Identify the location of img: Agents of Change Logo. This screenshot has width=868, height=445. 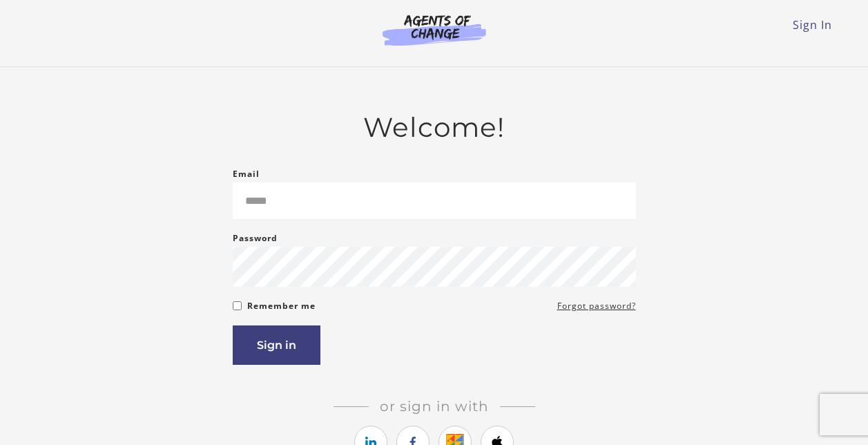
(434, 30).